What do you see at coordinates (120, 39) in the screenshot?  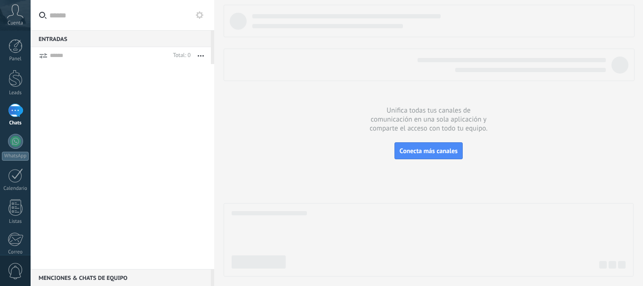 I see `div: Entradas` at bounding box center [120, 39].